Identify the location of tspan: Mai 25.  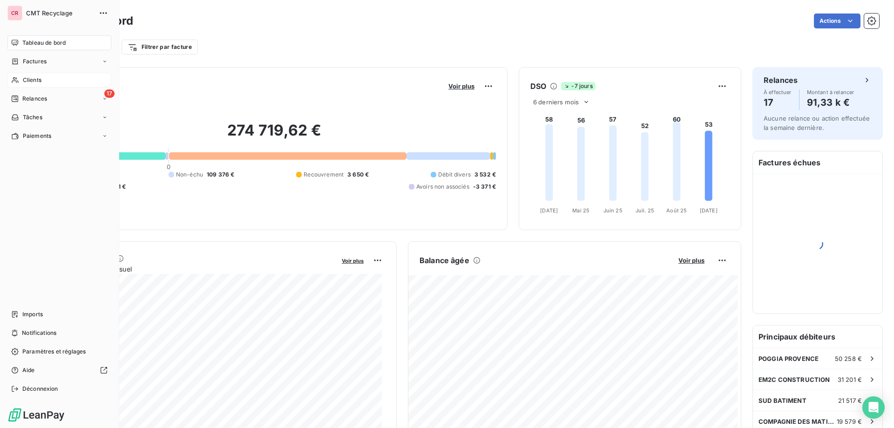
(581, 211).